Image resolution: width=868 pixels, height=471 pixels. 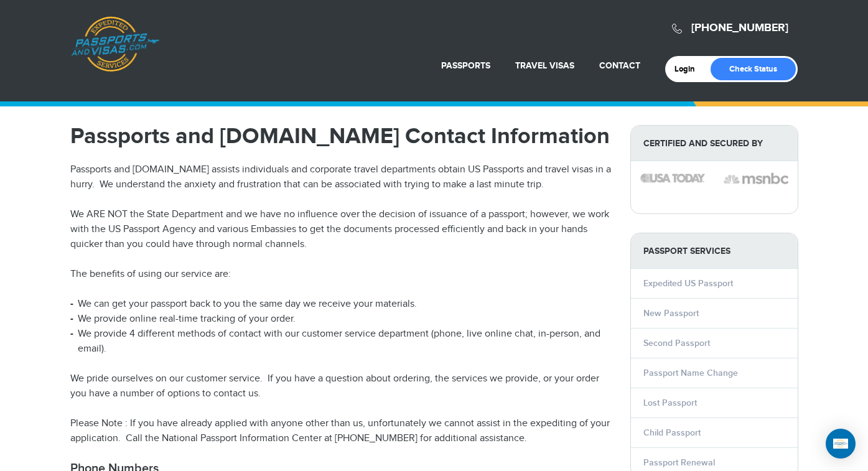 I want to click on a: Contact, so click(x=620, y=65).